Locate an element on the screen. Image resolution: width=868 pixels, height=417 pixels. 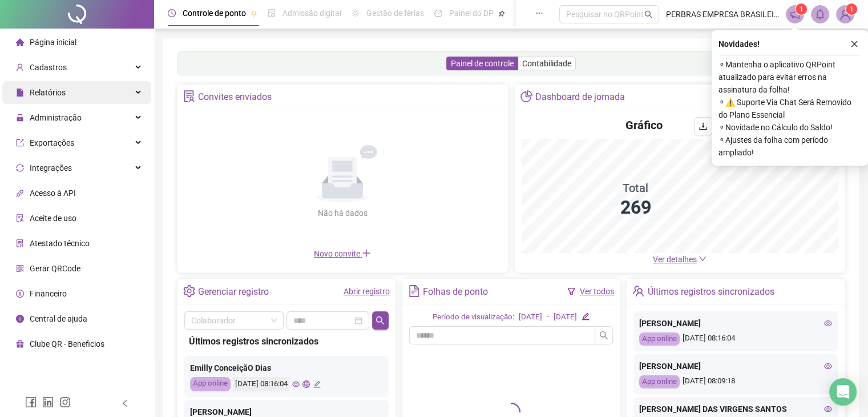
span: audit is located at coordinates (20, 218).